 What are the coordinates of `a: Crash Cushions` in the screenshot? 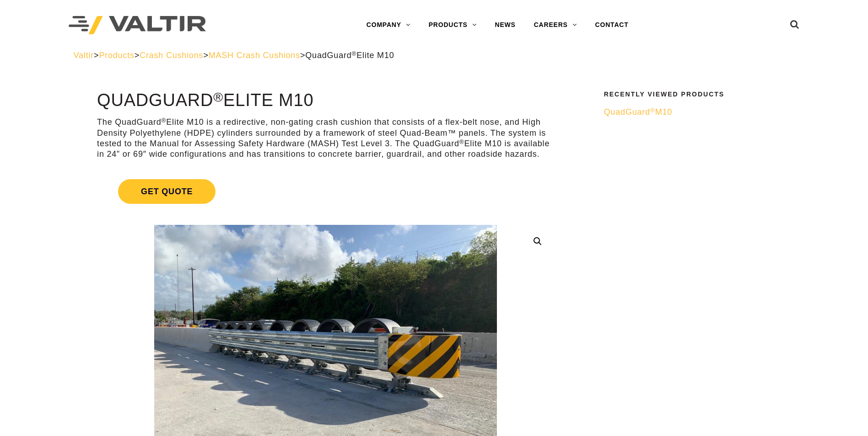 It's located at (171, 55).